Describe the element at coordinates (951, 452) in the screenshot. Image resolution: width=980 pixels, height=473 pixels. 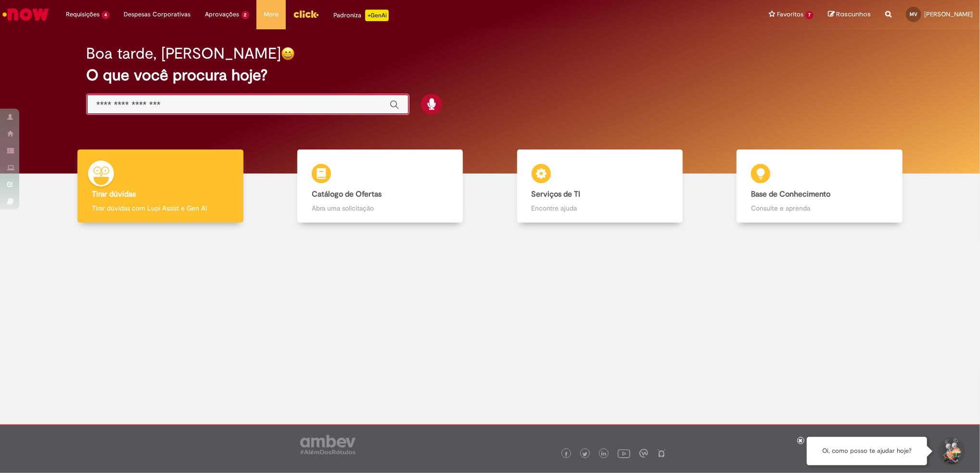
I see `button: Iniciar Conversa de Suporte` at that location.